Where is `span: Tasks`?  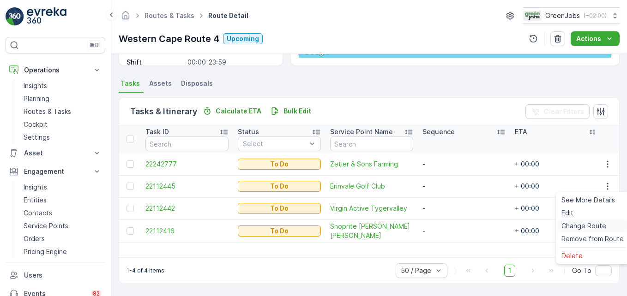
span: Tasks is located at coordinates (130, 84).